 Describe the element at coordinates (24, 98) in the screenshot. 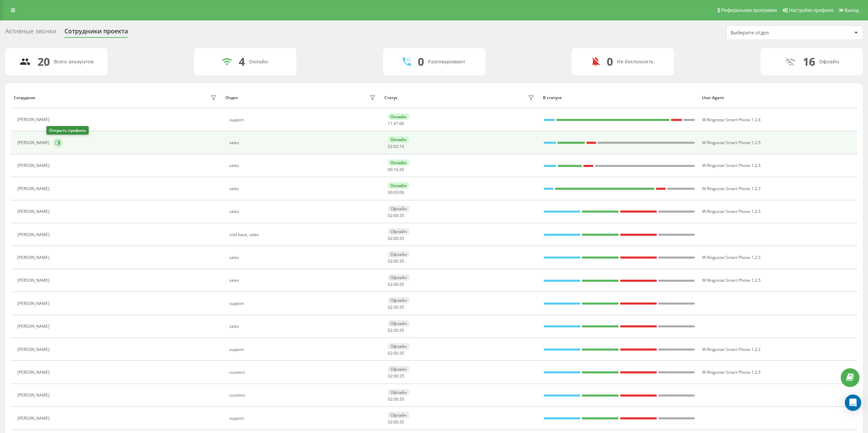

I see `div: Сотрудник` at that location.